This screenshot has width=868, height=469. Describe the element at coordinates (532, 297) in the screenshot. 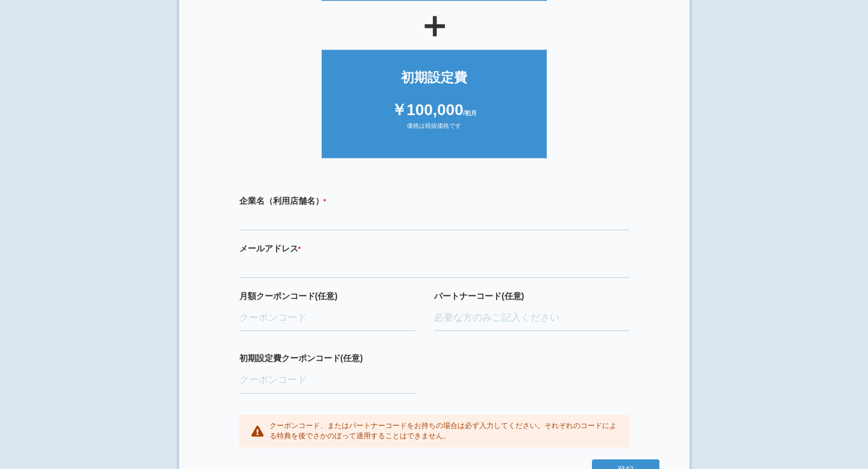

I see `label: パートナーコード(任意)` at that location.